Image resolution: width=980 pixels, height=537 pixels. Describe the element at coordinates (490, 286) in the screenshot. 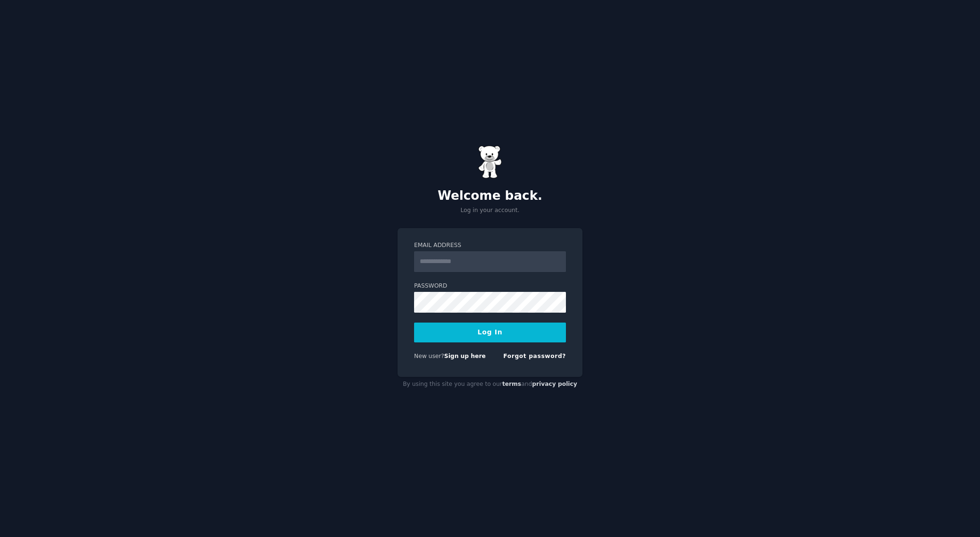

I see `label: Password` at that location.